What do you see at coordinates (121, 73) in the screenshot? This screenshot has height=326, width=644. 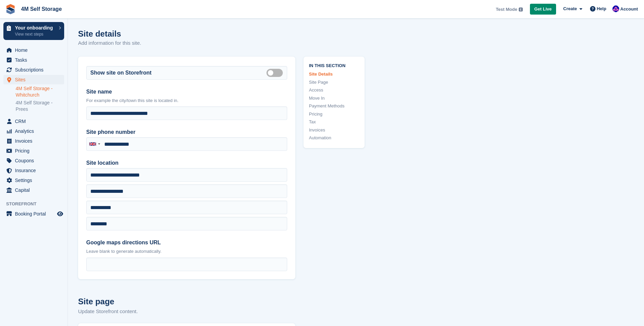 I see `label: Show site on Storefront` at bounding box center [121, 73].